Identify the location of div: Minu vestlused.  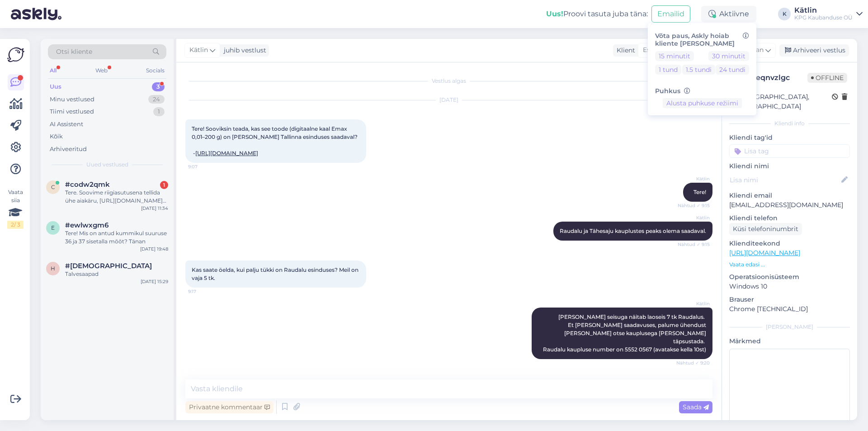
(72, 100).